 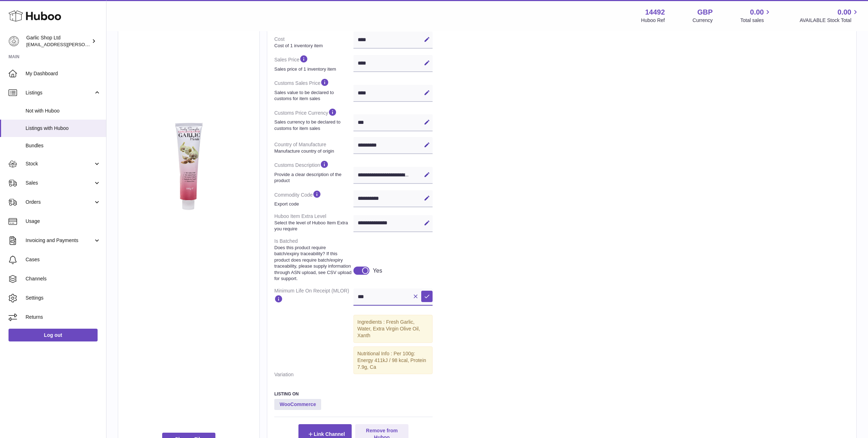 What do you see at coordinates (313, 226) in the screenshot?
I see `strong: Select the level of Huboo Item Extra you require` at bounding box center [313, 226].